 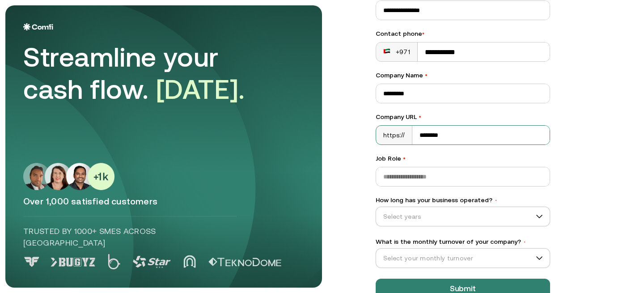 I want to click on img: Logo 5, so click(x=245, y=262).